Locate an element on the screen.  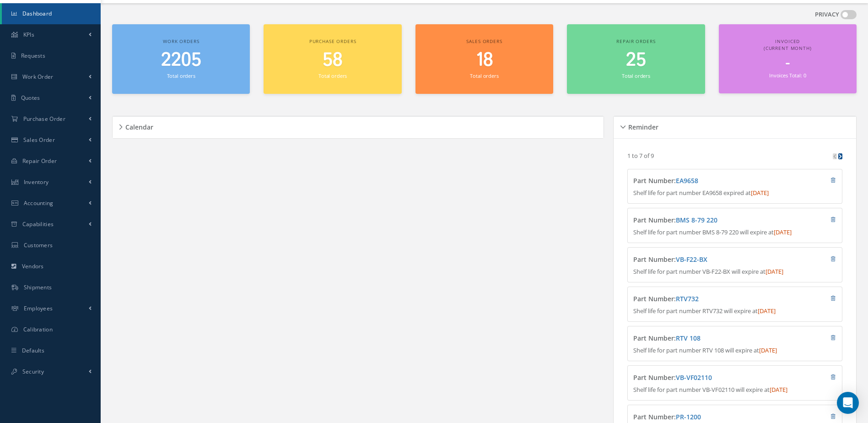
span: Shipments is located at coordinates (38, 287).